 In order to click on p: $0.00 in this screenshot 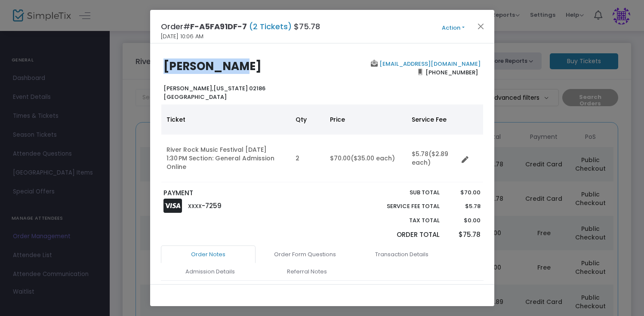, I will do `click(464, 221)`.